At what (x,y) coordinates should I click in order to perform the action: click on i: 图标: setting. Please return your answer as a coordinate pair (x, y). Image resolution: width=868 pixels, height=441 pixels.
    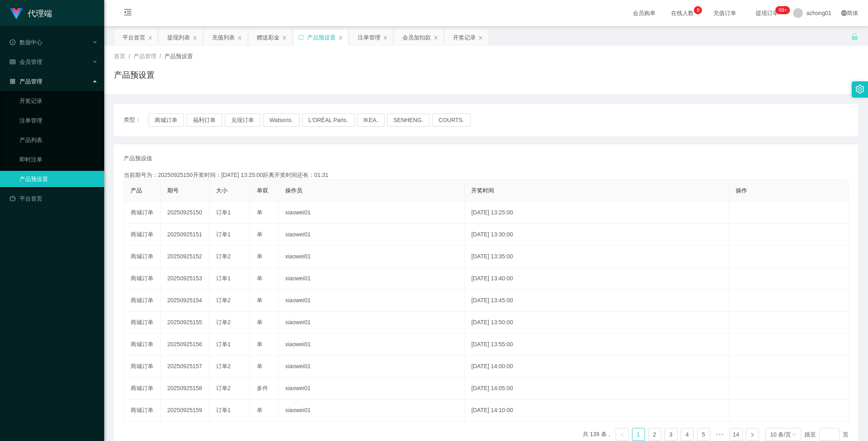
    Looking at the image, I should click on (860, 89).